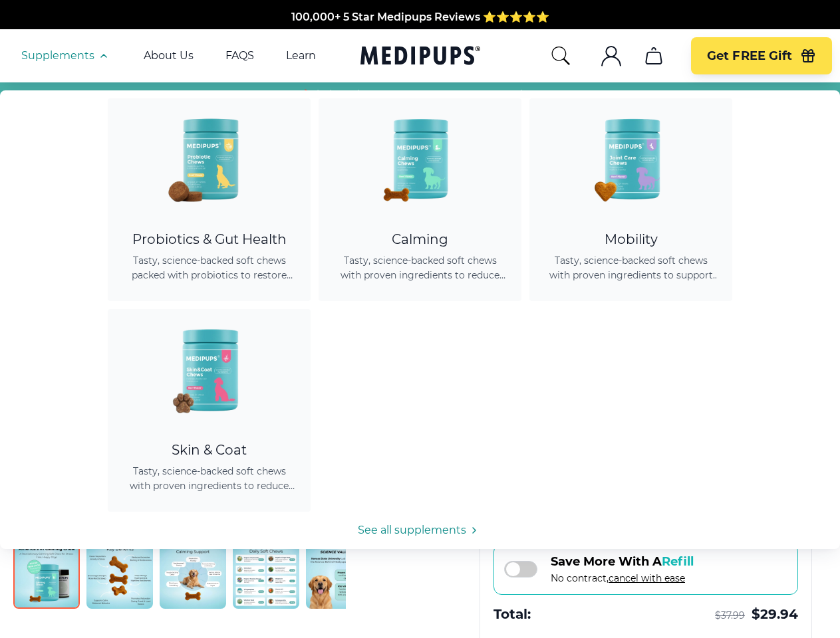  Describe the element at coordinates (561, 56) in the screenshot. I see `button: search` at that location.